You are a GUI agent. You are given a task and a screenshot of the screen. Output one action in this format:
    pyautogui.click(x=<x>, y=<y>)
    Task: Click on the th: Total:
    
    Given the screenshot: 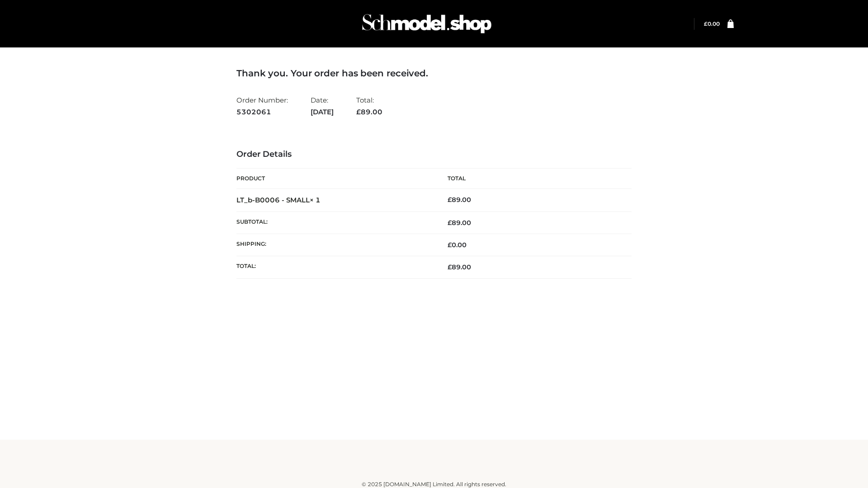 What is the action you would take?
    pyautogui.click(x=335, y=267)
    